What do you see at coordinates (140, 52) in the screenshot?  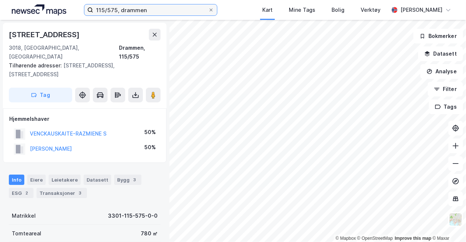 I see `div: Drammen, 115/575` at bounding box center [140, 52].